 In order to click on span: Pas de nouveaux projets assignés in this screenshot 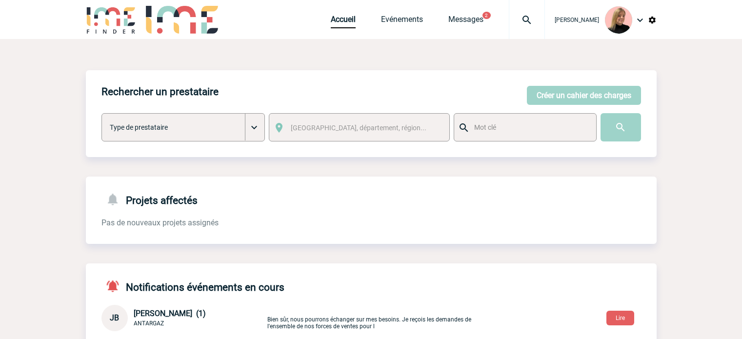, I will do `click(160, 223)`.